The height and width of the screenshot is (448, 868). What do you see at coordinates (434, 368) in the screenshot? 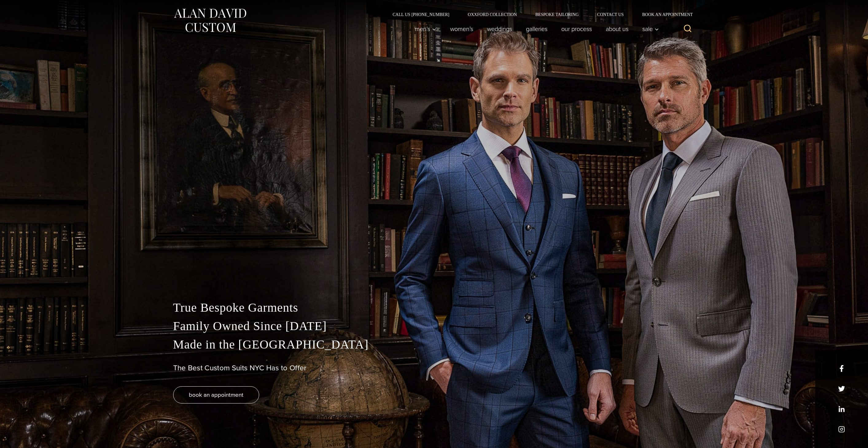
I see `h1: The Best Custom Suits NYC Has to Offer` at bounding box center [434, 368].